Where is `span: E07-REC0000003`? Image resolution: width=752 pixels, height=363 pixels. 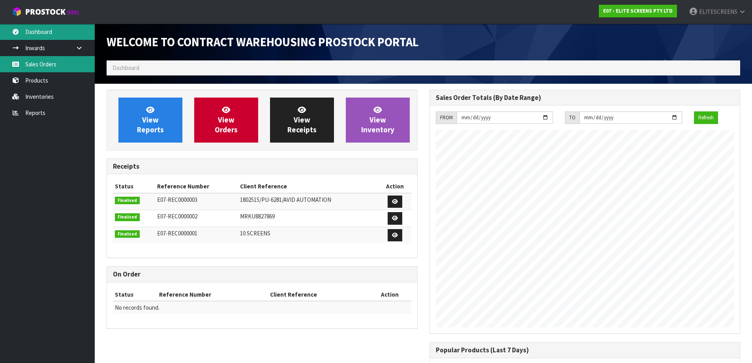 span: E07-REC0000003 is located at coordinates (177, 199).